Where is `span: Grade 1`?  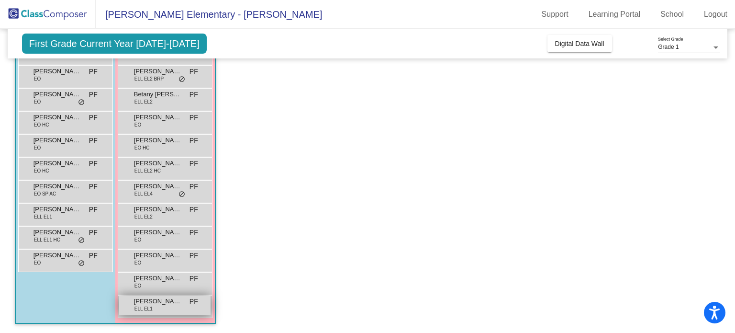
span: Grade 1 is located at coordinates (668, 47).